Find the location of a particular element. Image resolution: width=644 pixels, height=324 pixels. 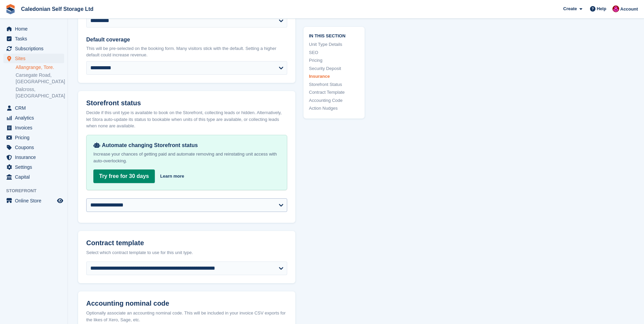

img: Donald Mathieson is located at coordinates (616, 9).